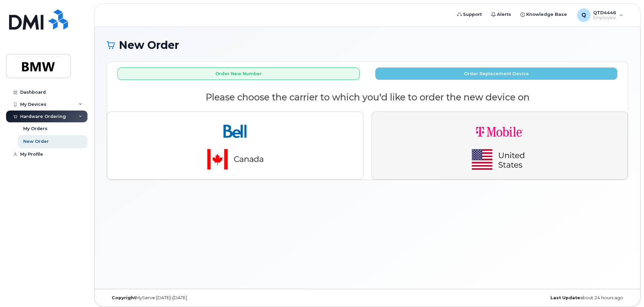 The image size is (644, 307). What do you see at coordinates (497, 73) in the screenshot?
I see `button: Order Replacement Device` at bounding box center [497, 73].